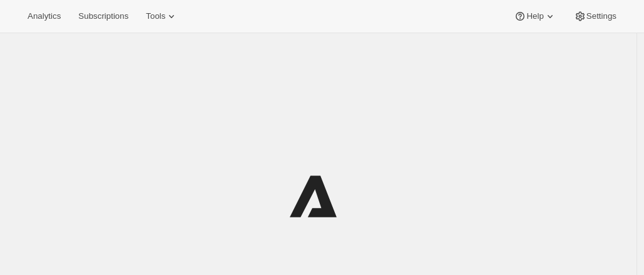 Image resolution: width=644 pixels, height=275 pixels. I want to click on button: Analytics, so click(44, 16).